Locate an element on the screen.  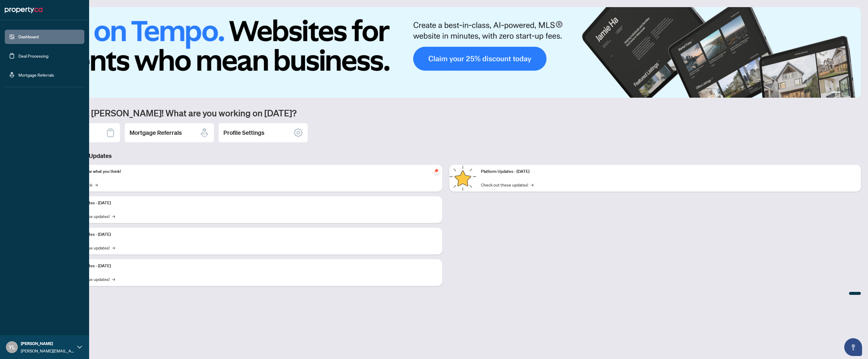
a: Check out these updates!→ is located at coordinates (507, 184).